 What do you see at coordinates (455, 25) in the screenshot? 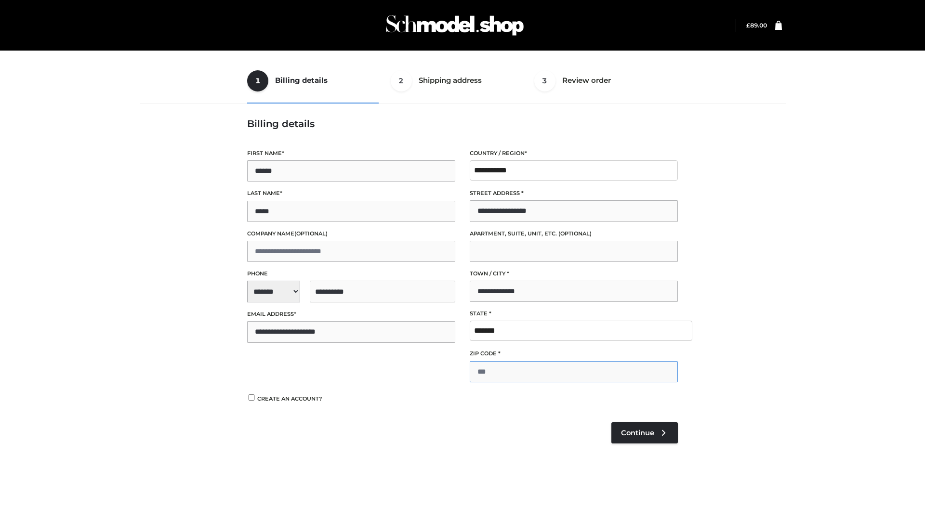
I see `img: Schmodel Admin 964` at bounding box center [455, 25].